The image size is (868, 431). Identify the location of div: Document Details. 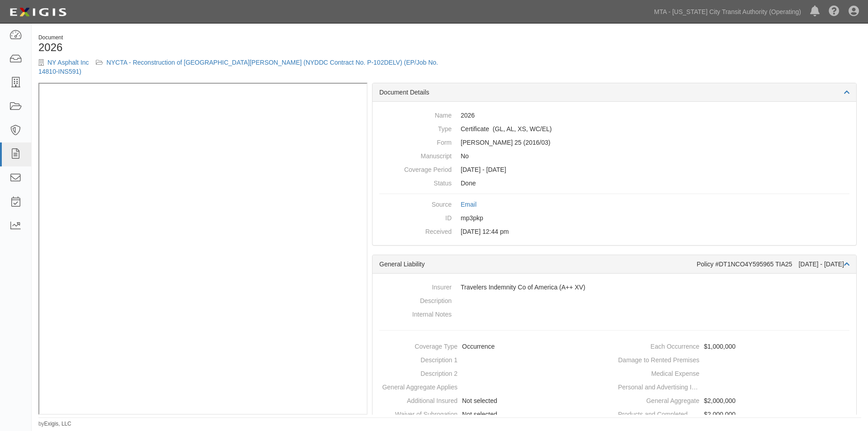
(614, 92).